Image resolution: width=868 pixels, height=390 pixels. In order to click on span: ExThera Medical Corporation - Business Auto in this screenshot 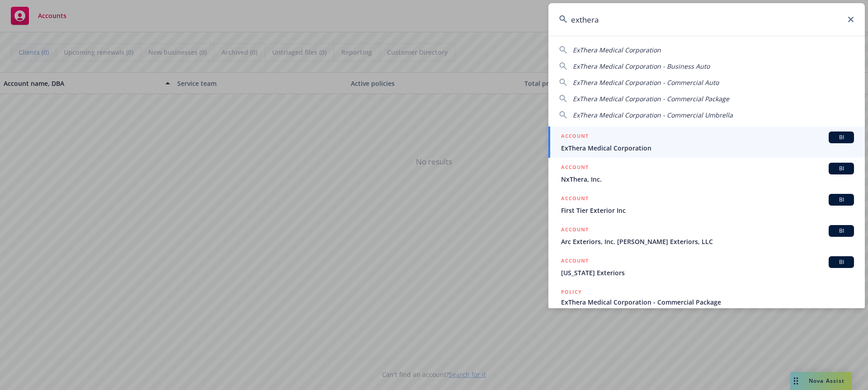, I will do `click(641, 65)`.